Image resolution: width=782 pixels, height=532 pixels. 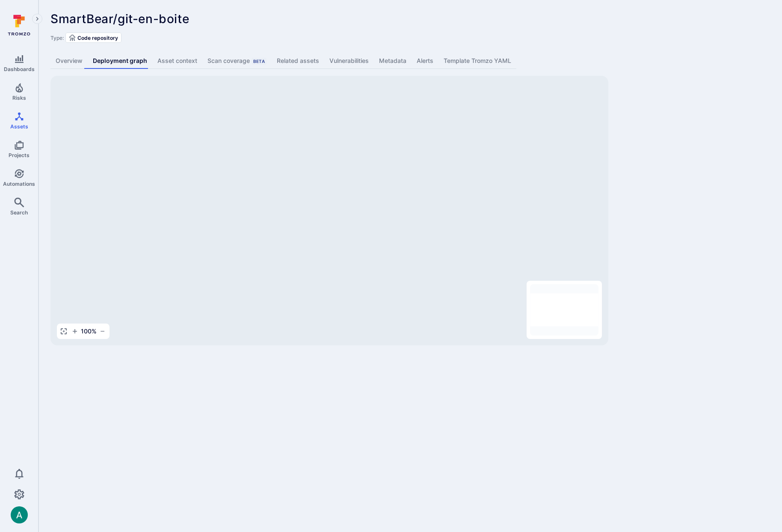 I want to click on a: Asset context, so click(x=178, y=61).